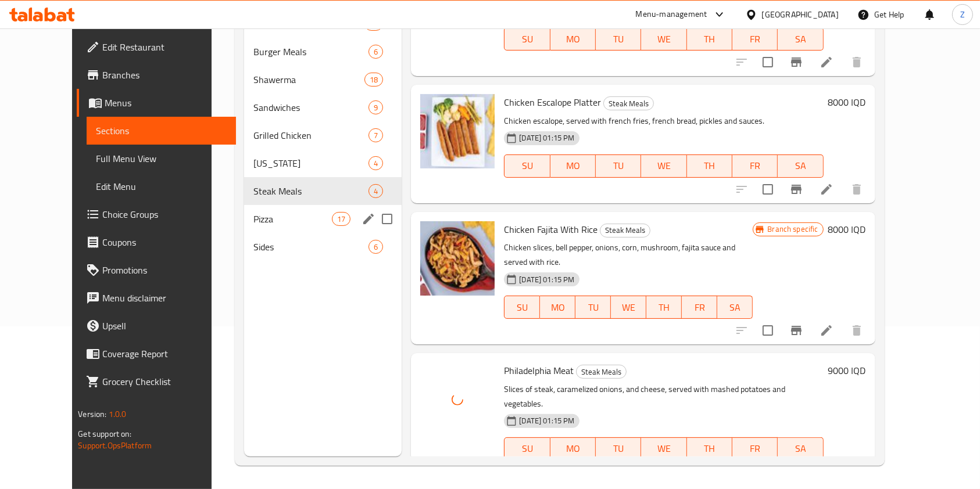 The image size is (980, 489). Describe the element at coordinates (341, 219) in the screenshot. I see `span: 17` at that location.